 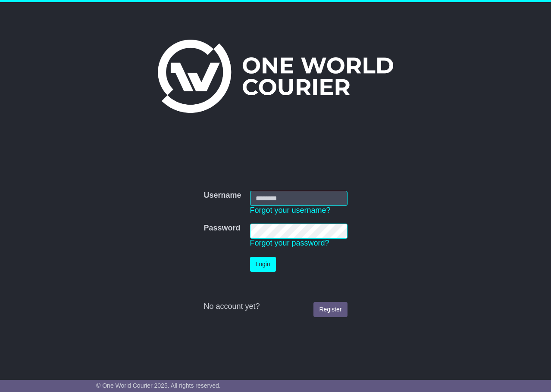 I want to click on span: © One World Courier 2025. All rights reserved., so click(x=158, y=386).